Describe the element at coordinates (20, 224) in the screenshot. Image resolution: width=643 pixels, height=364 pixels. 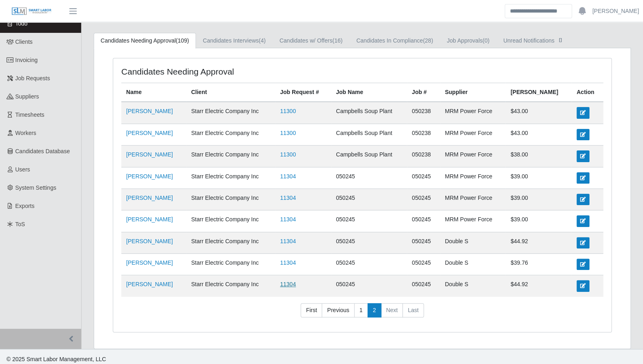
I see `span: ToS` at that location.